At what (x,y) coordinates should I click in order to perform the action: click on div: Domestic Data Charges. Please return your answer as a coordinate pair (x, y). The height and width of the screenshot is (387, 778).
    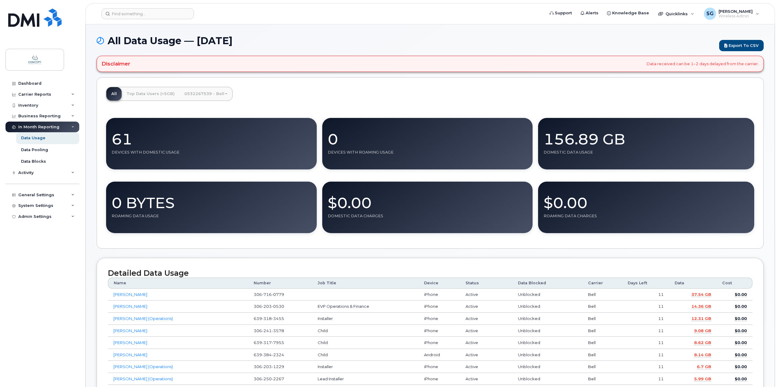
    Looking at the image, I should click on (428, 216).